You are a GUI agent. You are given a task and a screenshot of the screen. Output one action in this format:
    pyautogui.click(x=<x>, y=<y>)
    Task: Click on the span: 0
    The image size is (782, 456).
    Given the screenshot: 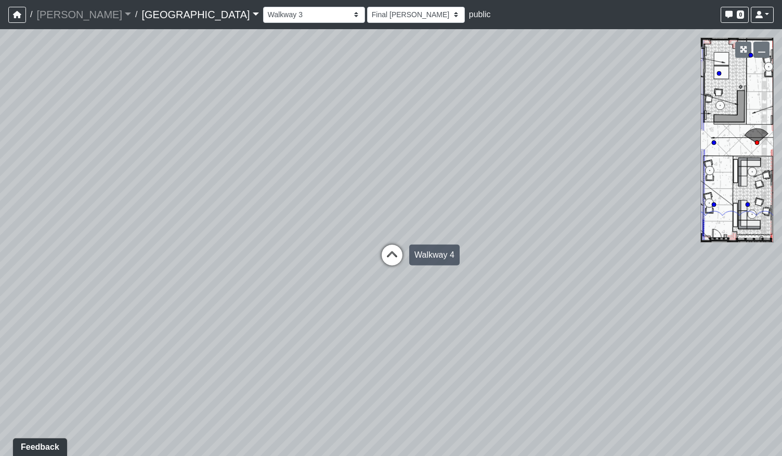 What is the action you would take?
    pyautogui.click(x=741, y=15)
    